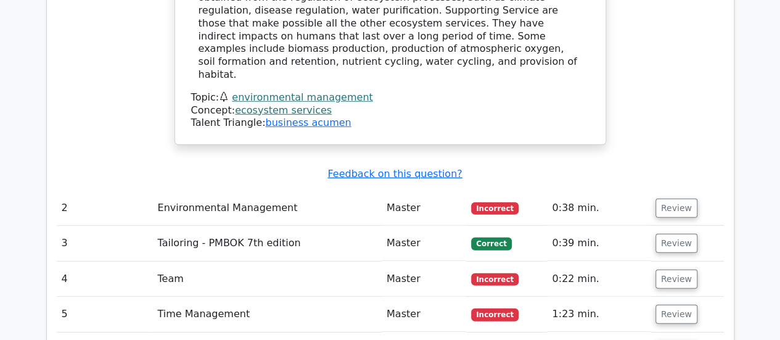  What do you see at coordinates (394, 173) in the screenshot?
I see `a: Feedback on this question?` at bounding box center [394, 173].